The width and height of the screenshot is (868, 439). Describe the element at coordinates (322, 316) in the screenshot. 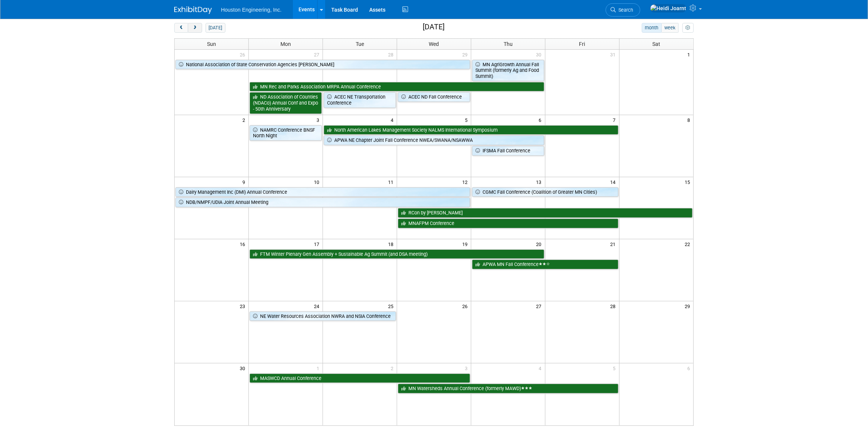

I see `a: NE Water Resources Association NWRA and NSIA Conference` at that location.